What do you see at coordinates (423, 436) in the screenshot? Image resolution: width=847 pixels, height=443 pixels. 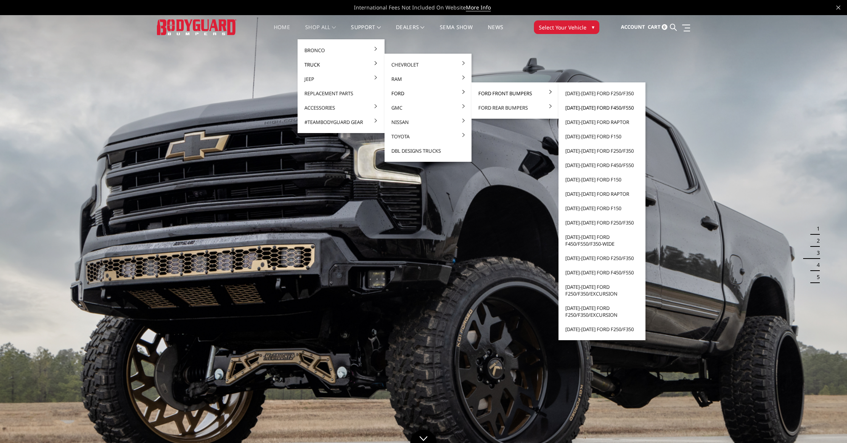 I see `a: Click to Down` at bounding box center [423, 436].